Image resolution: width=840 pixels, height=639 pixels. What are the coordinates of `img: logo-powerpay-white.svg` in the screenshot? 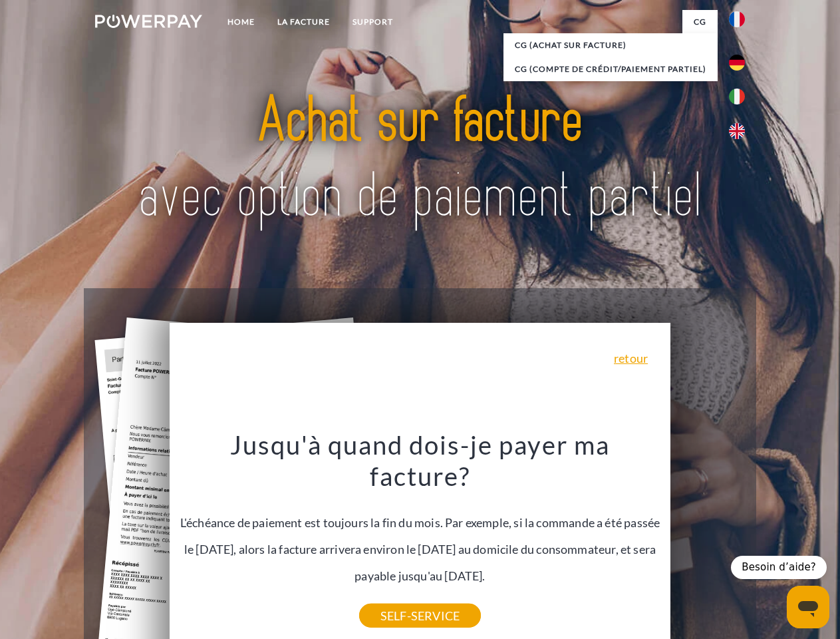 It's located at (148, 21).